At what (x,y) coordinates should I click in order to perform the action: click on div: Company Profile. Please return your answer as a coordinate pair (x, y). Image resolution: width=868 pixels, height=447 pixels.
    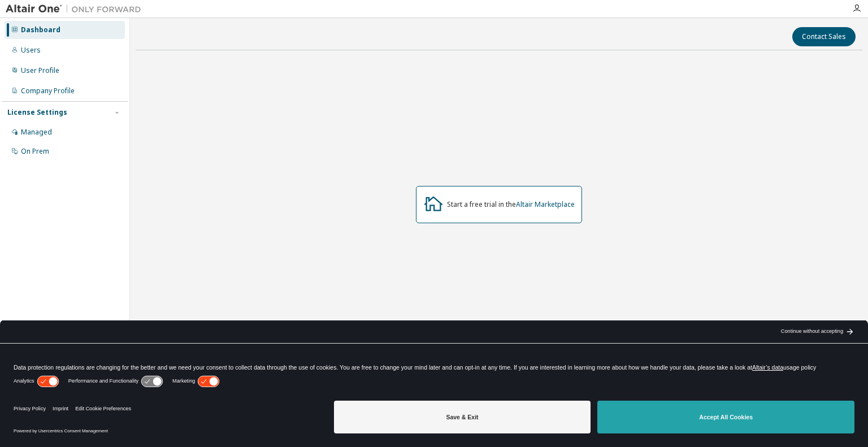
    Looking at the image, I should click on (47, 91).